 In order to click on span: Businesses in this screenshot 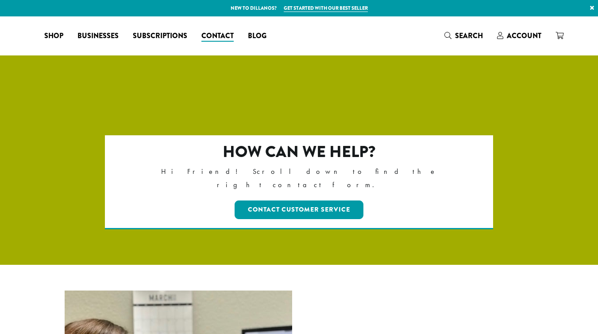, I will do `click(98, 36)`.